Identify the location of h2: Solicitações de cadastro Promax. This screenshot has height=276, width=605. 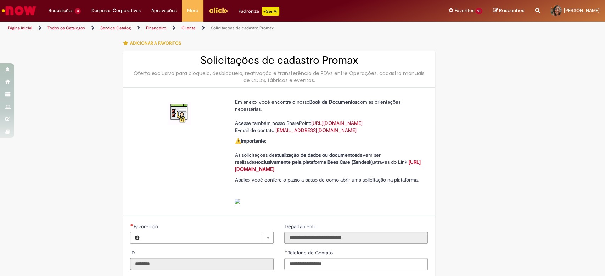
(279, 60).